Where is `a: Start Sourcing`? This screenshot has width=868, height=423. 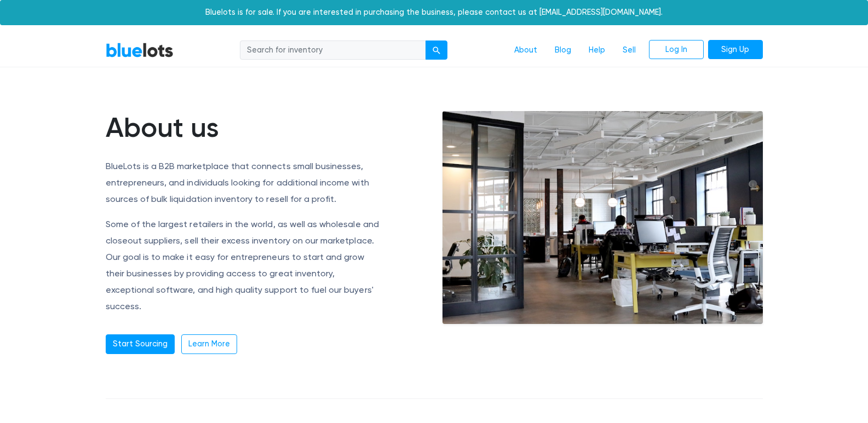 a: Start Sourcing is located at coordinates (140, 344).